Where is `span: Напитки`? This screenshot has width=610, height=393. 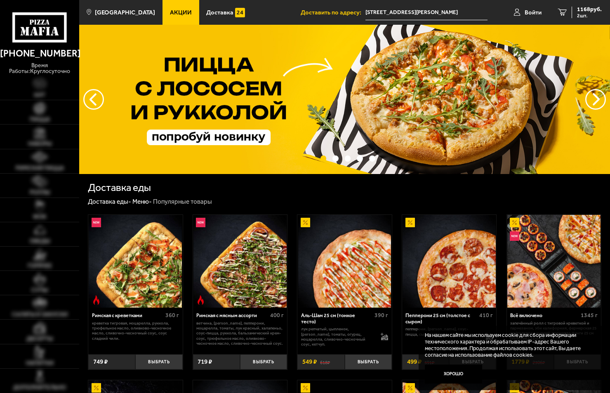
span: Напитки is located at coordinates (40, 364).